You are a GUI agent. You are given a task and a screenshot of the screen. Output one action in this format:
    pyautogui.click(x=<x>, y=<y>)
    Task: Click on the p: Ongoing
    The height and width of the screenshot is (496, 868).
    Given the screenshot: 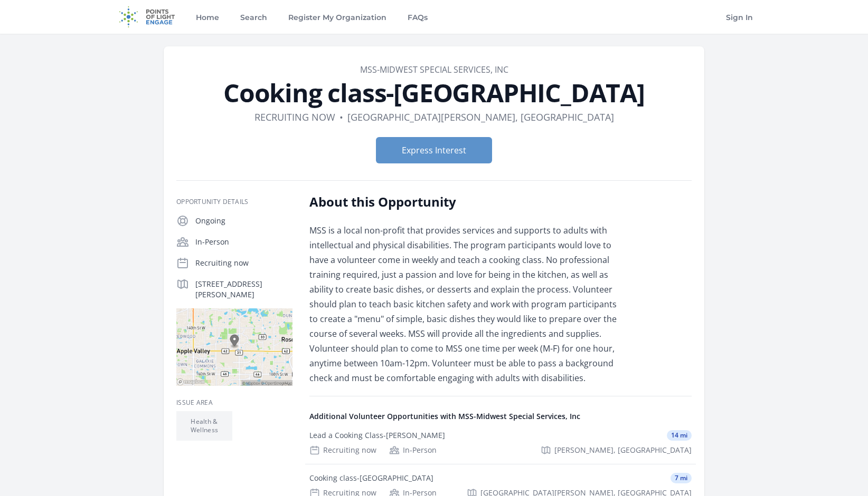 What is the action you would take?
    pyautogui.click(x=244, y=221)
    